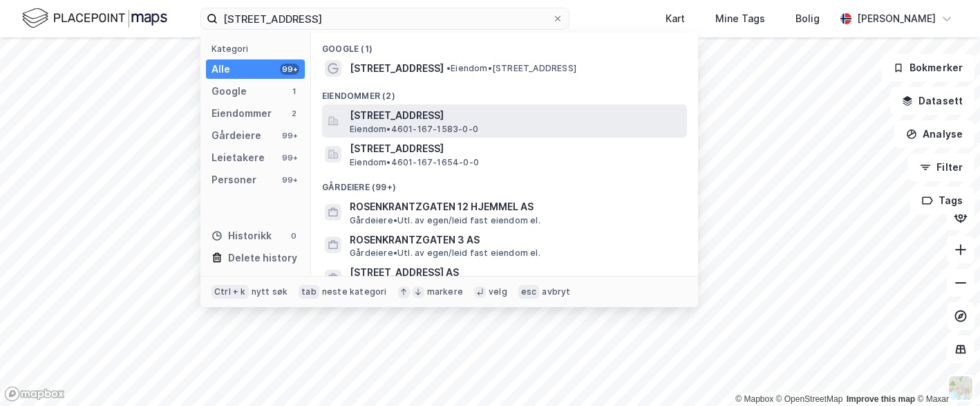 This screenshot has width=980, height=406. What do you see at coordinates (263, 258) in the screenshot?
I see `div: Delete history` at bounding box center [263, 258].